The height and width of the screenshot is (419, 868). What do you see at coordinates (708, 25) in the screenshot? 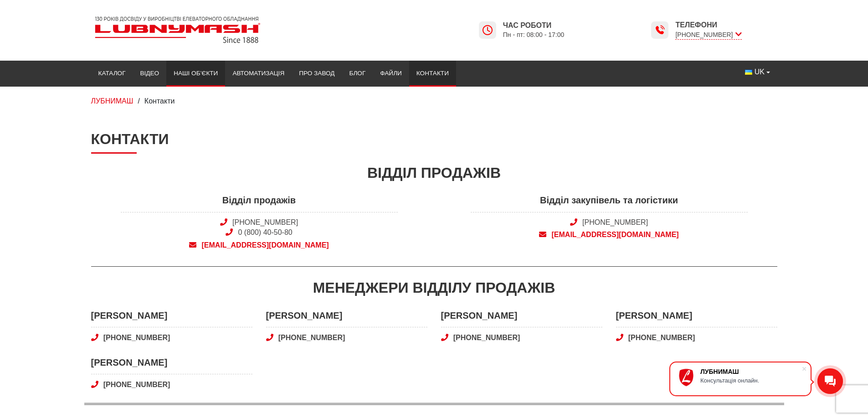
I see `span: Телефони` at bounding box center [708, 25].